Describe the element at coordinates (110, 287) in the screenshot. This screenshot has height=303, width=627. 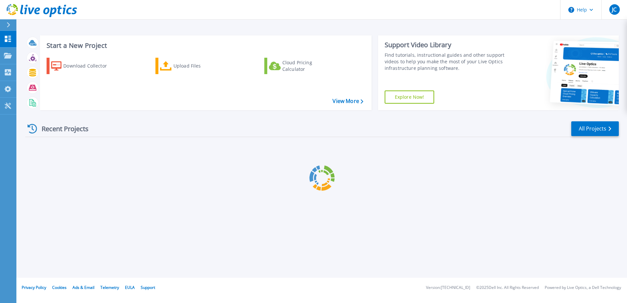
I see `a: Telemetry` at that location.